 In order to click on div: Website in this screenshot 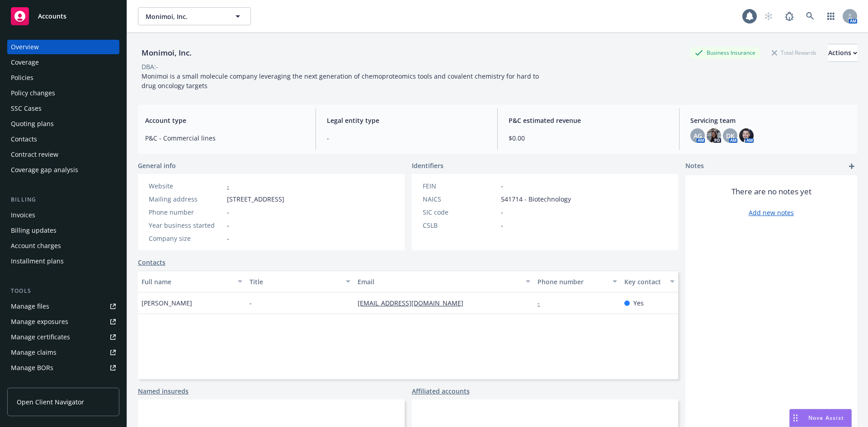, I will do `click(186, 185)`.